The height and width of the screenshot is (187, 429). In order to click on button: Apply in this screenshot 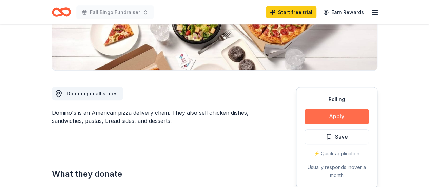, I will do `click(337, 116)`.